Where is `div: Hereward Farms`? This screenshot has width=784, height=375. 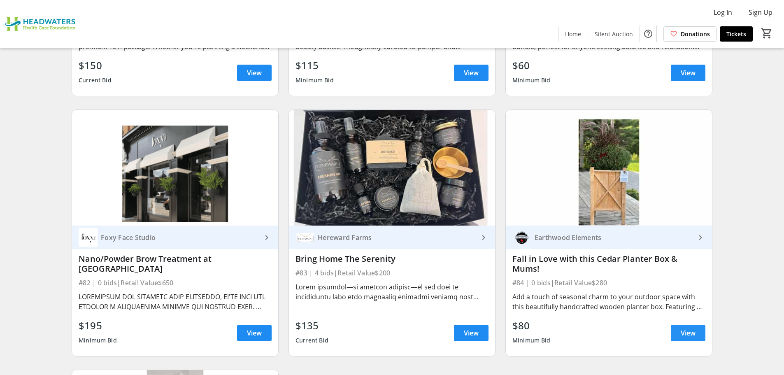
div: Hereward Farms is located at coordinates (397, 238).